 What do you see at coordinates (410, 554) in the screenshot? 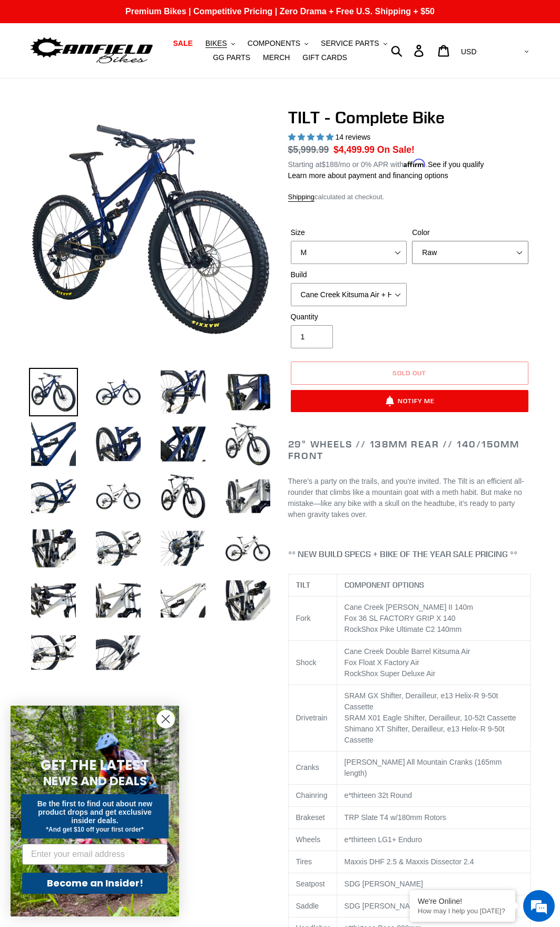
I see `h4: ** NEW BUILD SPECS + BIKE OF THE YEAR SALE PRICING **` at bounding box center [410, 554].